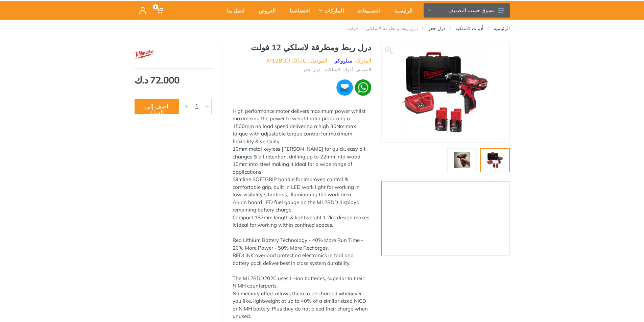  What do you see at coordinates (265, 10) in the screenshot?
I see `a: العروض` at bounding box center [265, 10].